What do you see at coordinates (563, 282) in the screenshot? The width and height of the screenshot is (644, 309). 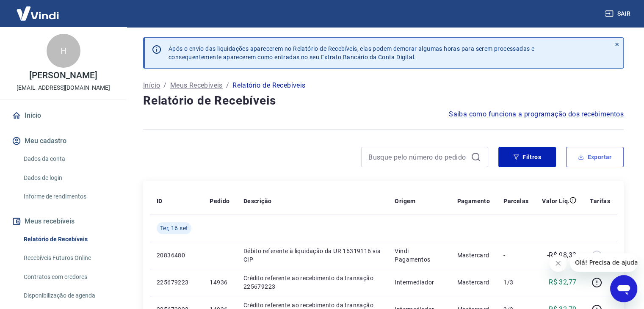 I see `p: R$ 32,77` at bounding box center [563, 282].